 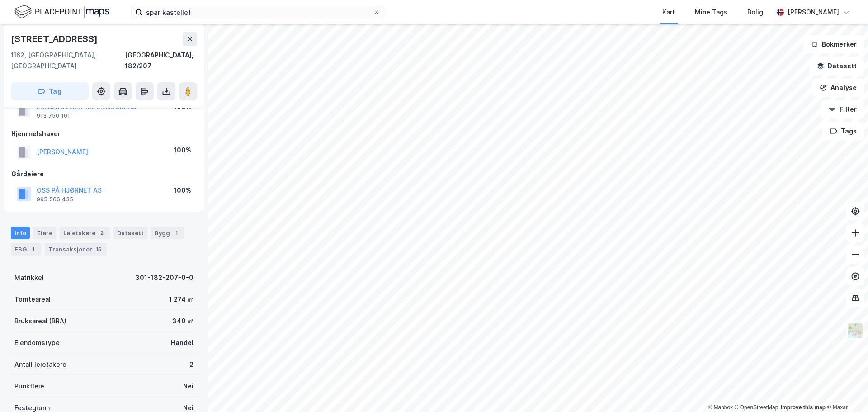 I want to click on div: Tomteareal, so click(x=32, y=299).